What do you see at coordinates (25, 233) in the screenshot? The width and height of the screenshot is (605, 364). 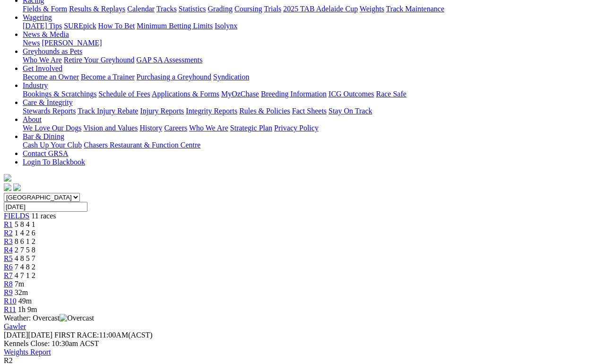 I see `span: 1 4 2 6` at bounding box center [25, 233].